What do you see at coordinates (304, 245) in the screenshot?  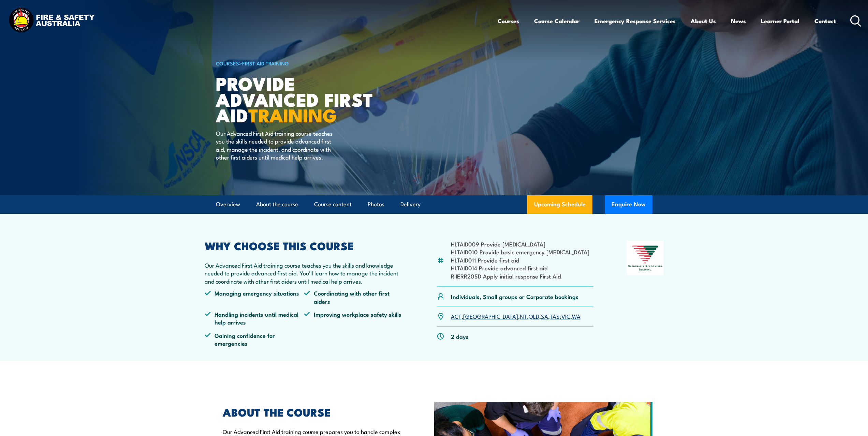 I see `h2: WHY CHOOSE THIS COURSE` at bounding box center [304, 245].